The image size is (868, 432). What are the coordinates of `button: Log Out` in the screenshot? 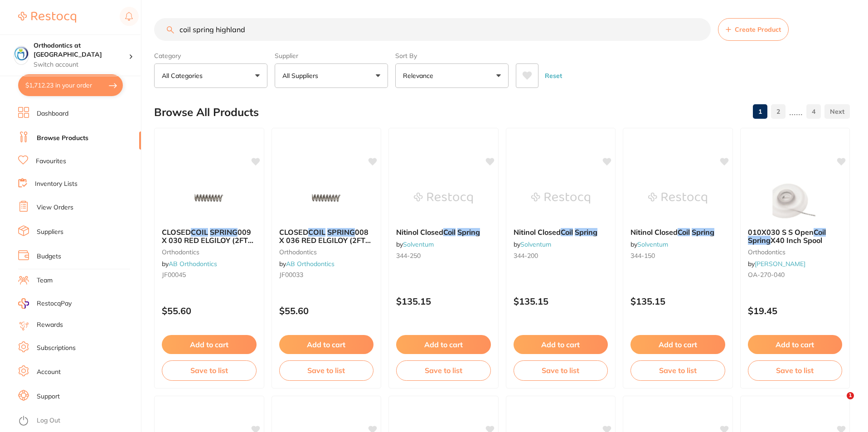 It's located at (78, 421).